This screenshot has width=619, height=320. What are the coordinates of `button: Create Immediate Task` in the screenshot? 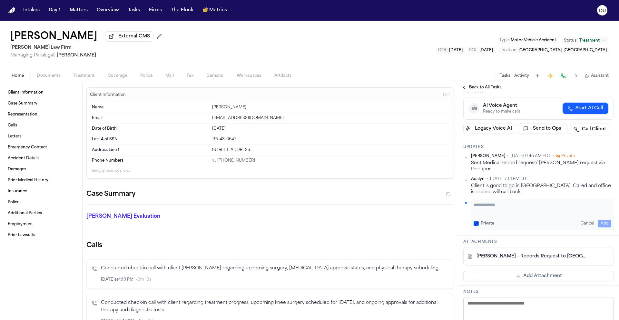 It's located at (551, 76).